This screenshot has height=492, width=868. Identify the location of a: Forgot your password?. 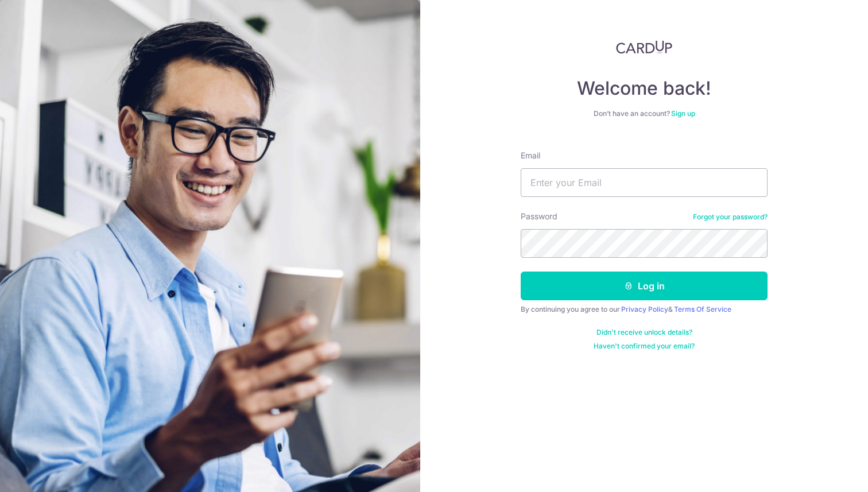
(730, 217).